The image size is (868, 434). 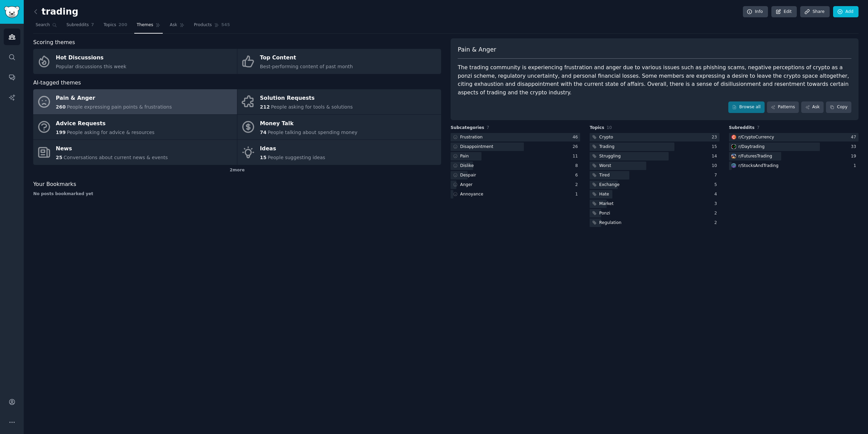 What do you see at coordinates (306, 58) in the screenshot?
I see `div: Top Content` at bounding box center [306, 58].